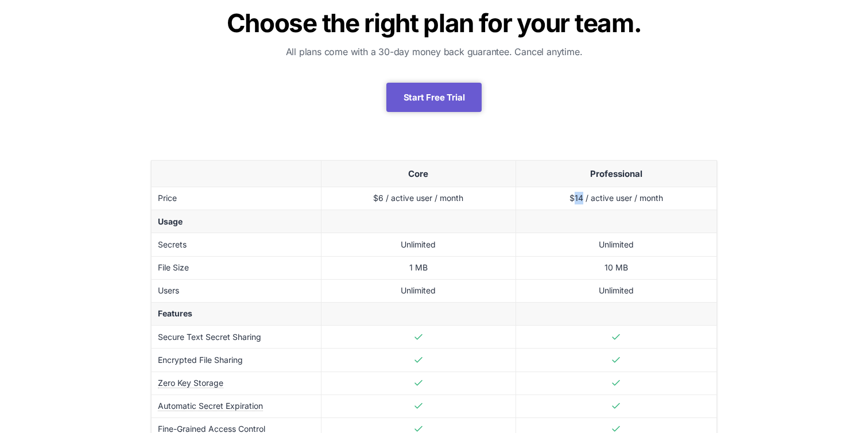 The width and height of the screenshot is (868, 433). Describe the element at coordinates (434, 23) in the screenshot. I see `h1: Choose the right plan for your team.` at that location.